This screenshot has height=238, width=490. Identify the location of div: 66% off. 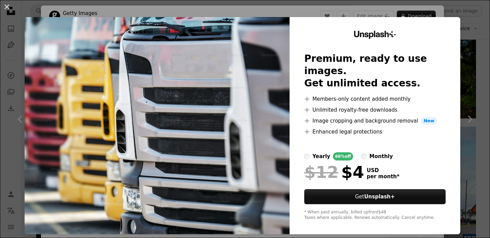
(343, 156).